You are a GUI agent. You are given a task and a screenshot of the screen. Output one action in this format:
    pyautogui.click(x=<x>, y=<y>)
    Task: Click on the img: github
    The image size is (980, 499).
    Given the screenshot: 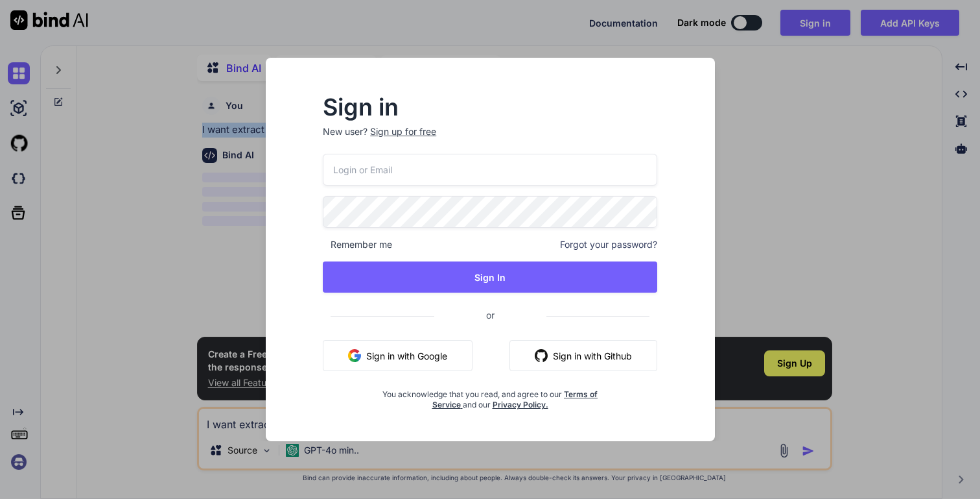 What is the action you would take?
    pyautogui.click(x=541, y=356)
    